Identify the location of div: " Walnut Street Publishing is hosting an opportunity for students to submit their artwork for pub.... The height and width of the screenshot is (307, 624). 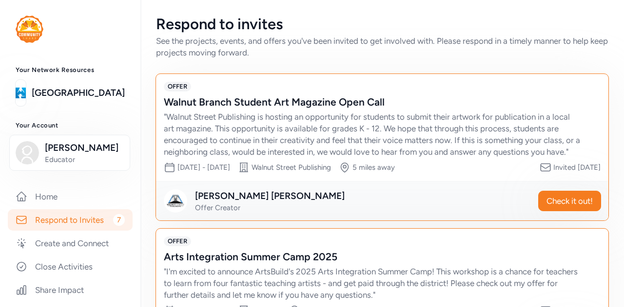
(372, 134).